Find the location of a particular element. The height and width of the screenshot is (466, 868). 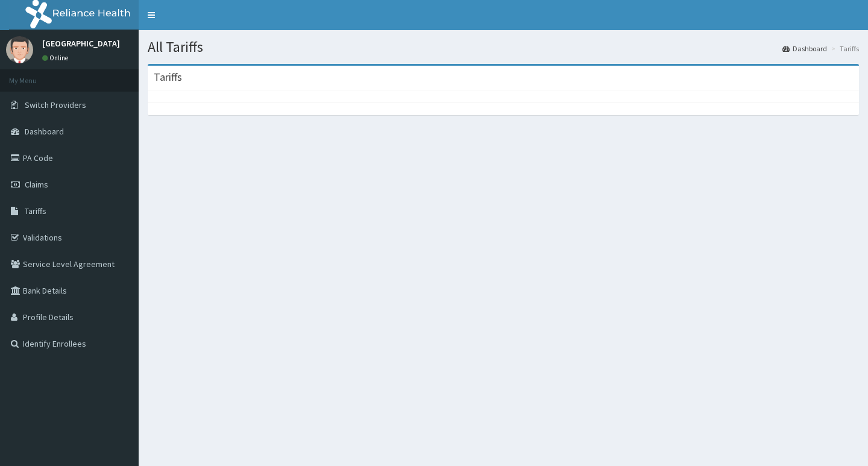

span: Tariffs is located at coordinates (36, 211).